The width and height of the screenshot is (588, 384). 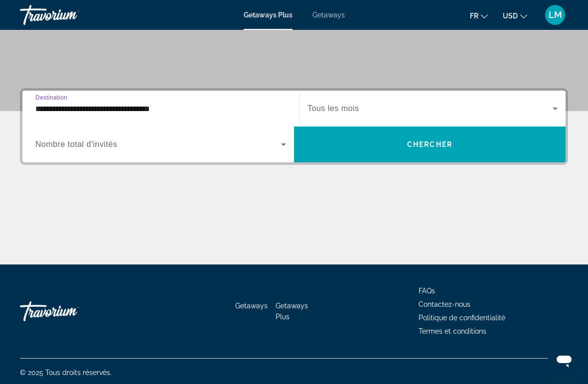 I want to click on span: fr, so click(x=474, y=16).